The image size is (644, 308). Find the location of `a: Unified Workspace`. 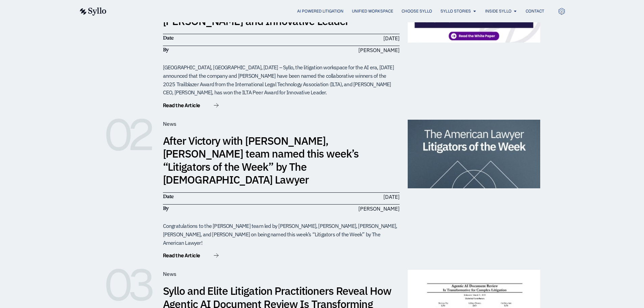

a: Unified Workspace is located at coordinates (373, 11).